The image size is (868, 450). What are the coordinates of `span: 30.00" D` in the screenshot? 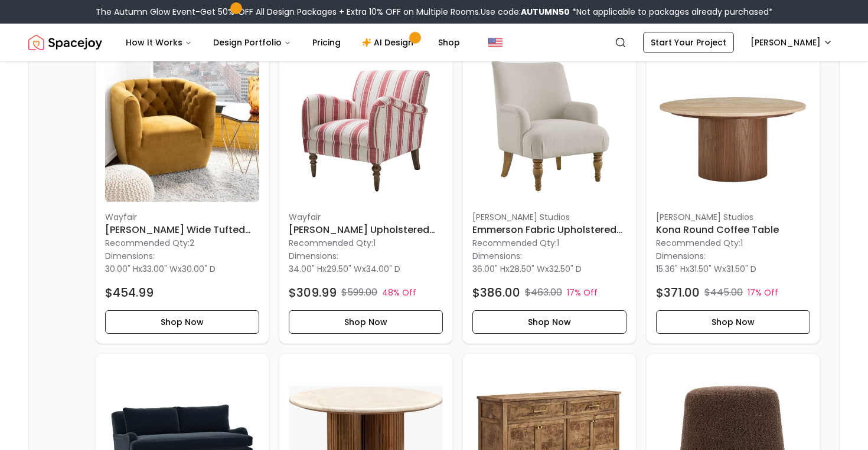 It's located at (198, 269).